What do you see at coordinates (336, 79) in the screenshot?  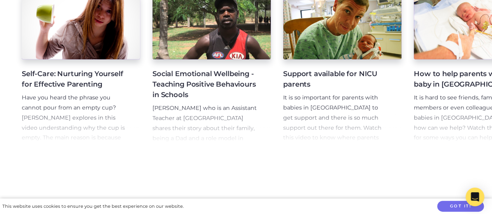 I see `h4: Support available for NICU parents` at bounding box center [336, 79].